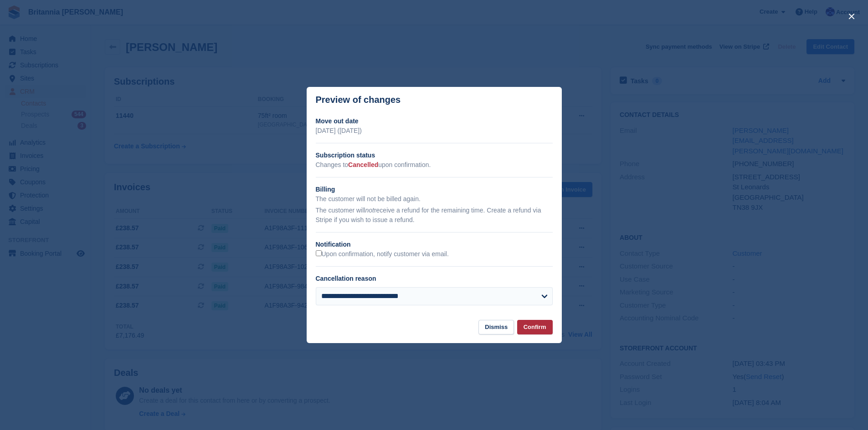 Image resolution: width=868 pixels, height=430 pixels. Describe the element at coordinates (369, 211) in the screenshot. I see `em: not` at that location.